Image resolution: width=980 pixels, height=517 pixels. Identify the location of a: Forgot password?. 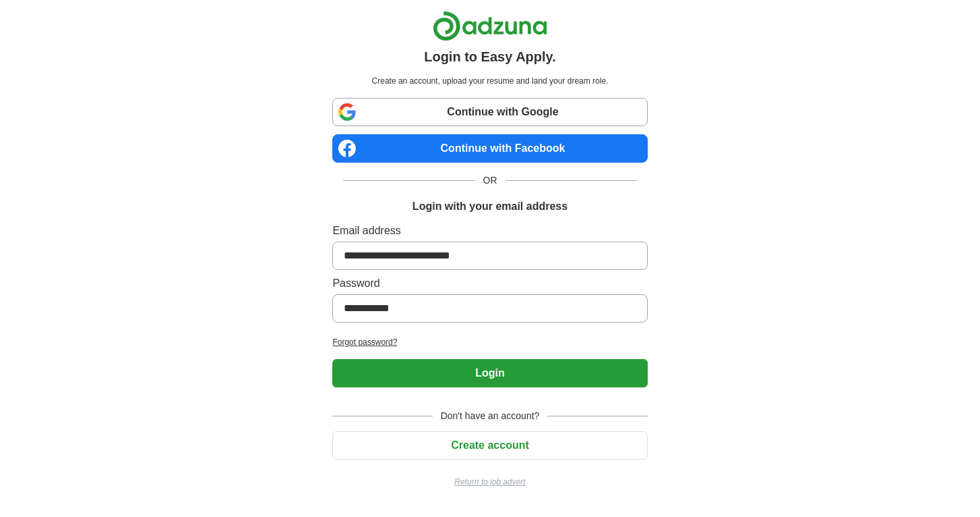
(490, 342).